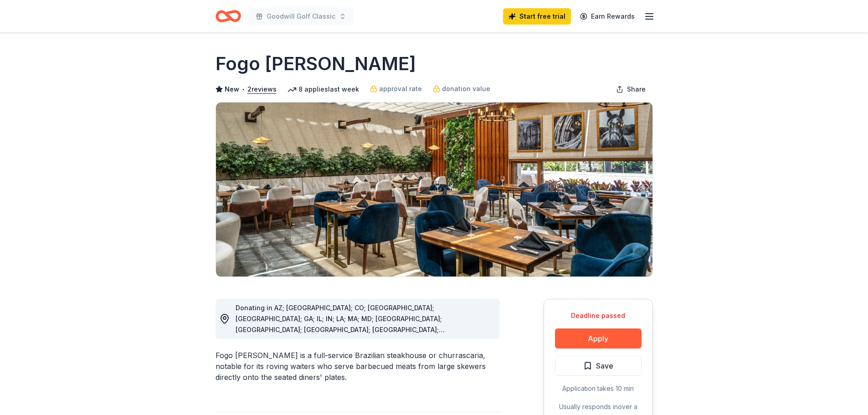 The height and width of the screenshot is (415, 868). What do you see at coordinates (228, 16) in the screenshot?
I see `a: Home` at bounding box center [228, 16].